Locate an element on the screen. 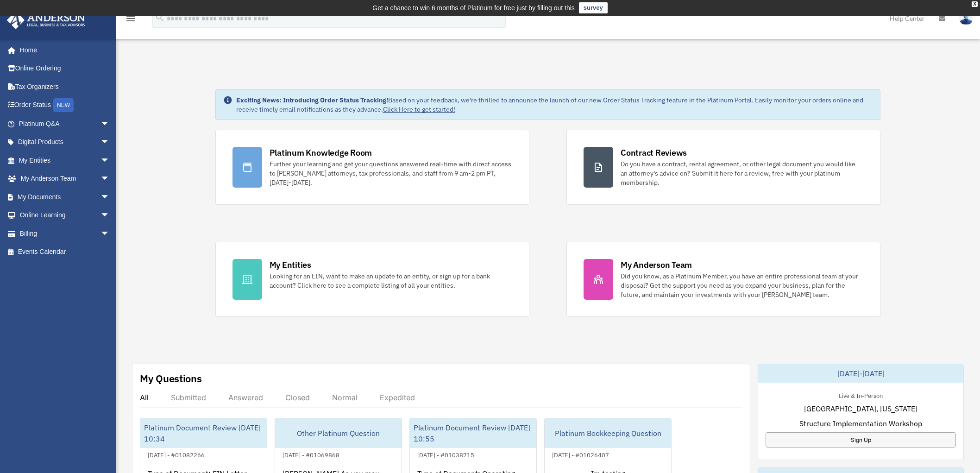  div: Looking for an EIN, want to make an update to an entity, or sign up for a bank account? Click her... is located at coordinates (391, 281).